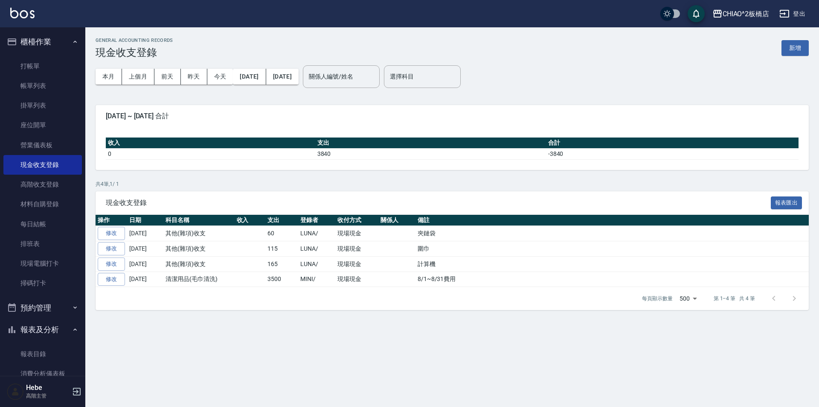 The height and width of the screenshot is (407, 819). What do you see at coordinates (43, 373) in the screenshot?
I see `a: 消費分析儀表板` at bounding box center [43, 373].